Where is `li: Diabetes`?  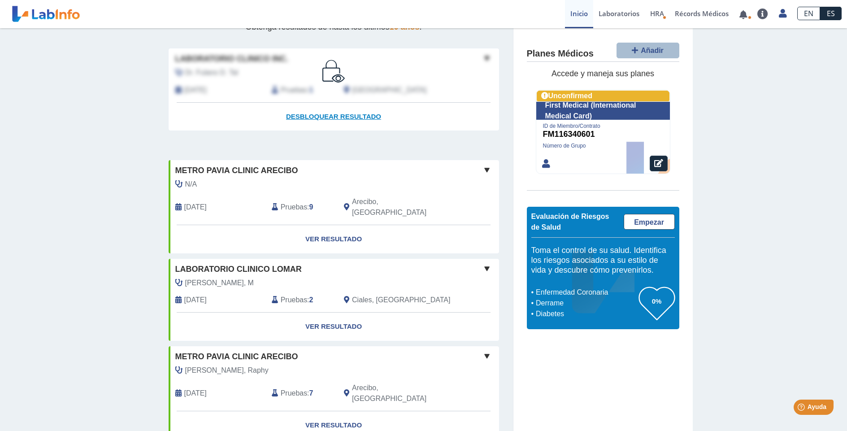
li: Diabetes is located at coordinates (586, 314).